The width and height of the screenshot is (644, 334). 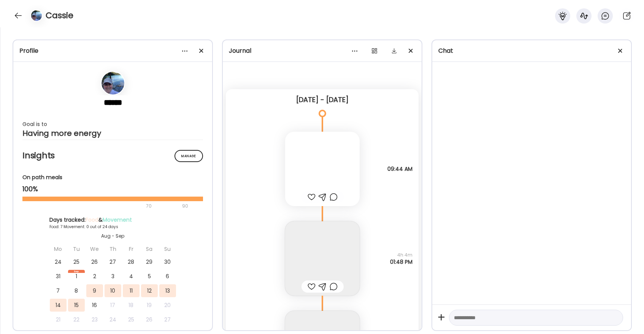 I want to click on div: 23, so click(x=95, y=320).